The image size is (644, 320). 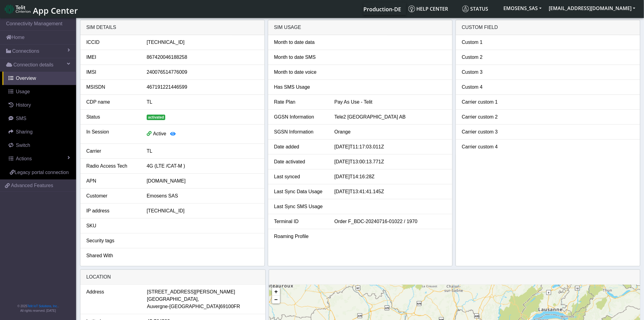 I want to click on div: Custom 2, so click(x=488, y=57).